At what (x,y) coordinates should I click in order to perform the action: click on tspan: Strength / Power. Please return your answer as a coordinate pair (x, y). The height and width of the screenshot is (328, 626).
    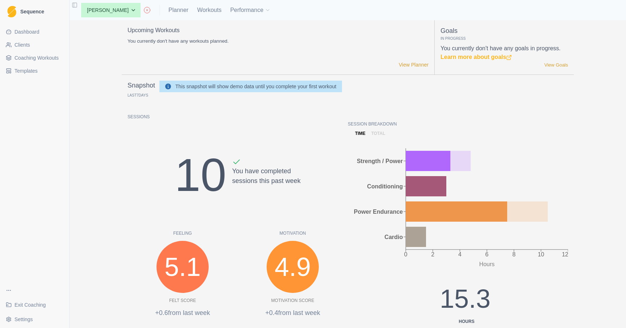
    Looking at the image, I should click on (379, 161).